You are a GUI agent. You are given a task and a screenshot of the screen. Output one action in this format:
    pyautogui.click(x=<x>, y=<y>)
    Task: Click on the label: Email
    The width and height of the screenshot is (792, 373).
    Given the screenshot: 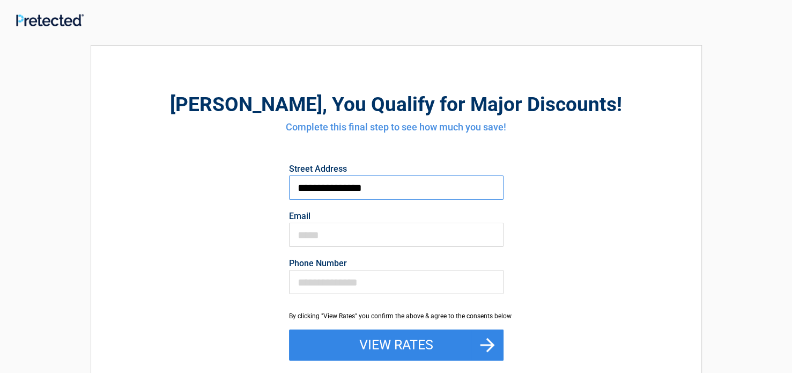 What is the action you would take?
    pyautogui.click(x=396, y=216)
    